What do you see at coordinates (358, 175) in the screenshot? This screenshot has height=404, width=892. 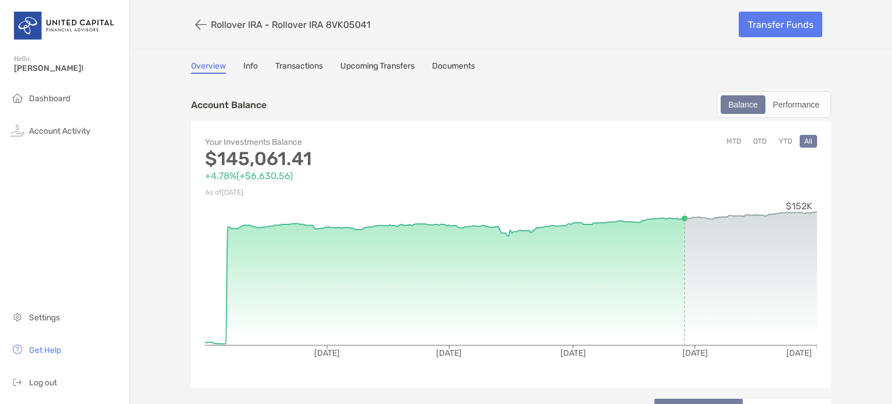 I see `p: +4.78% ( +$6,630.56 )` at bounding box center [358, 175].